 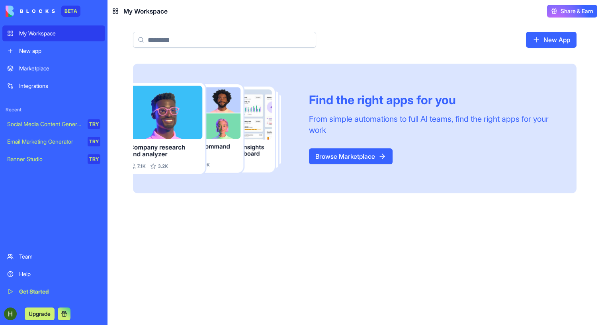 I want to click on a: New app, so click(x=54, y=51).